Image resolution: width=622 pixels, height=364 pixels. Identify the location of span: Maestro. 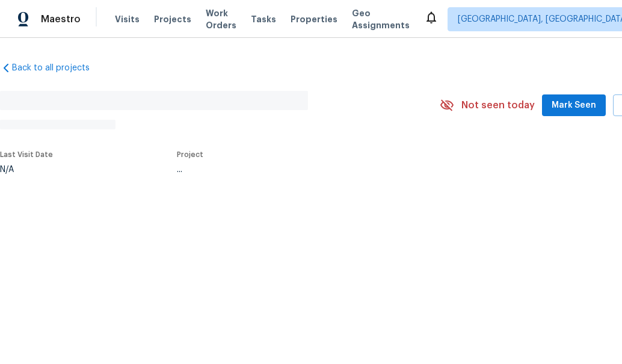
(61, 19).